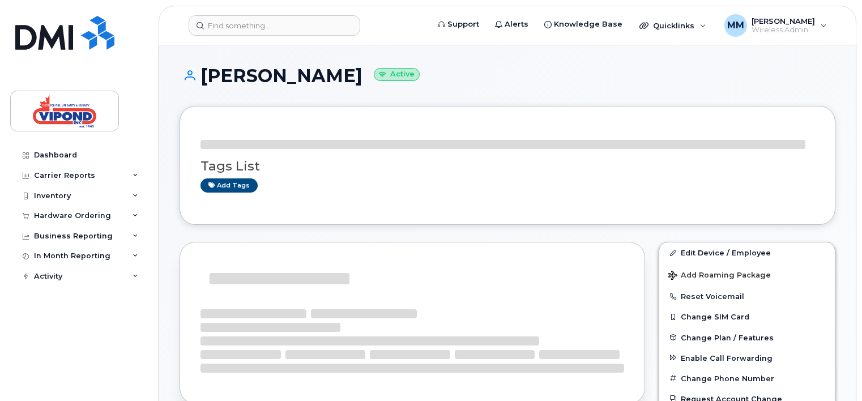 Image resolution: width=862 pixels, height=401 pixels. Describe the element at coordinates (396, 74) in the screenshot. I see `small: Active` at that location.